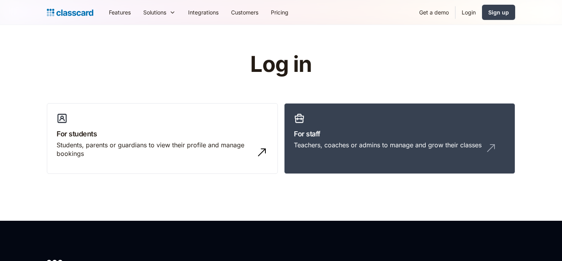  I want to click on div: Students, parents or guardians to view their profile and manage bookings, so click(155, 149).